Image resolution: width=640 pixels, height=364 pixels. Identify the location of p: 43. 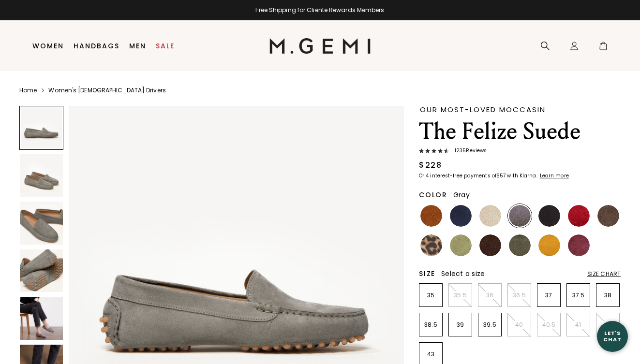
(431, 355).